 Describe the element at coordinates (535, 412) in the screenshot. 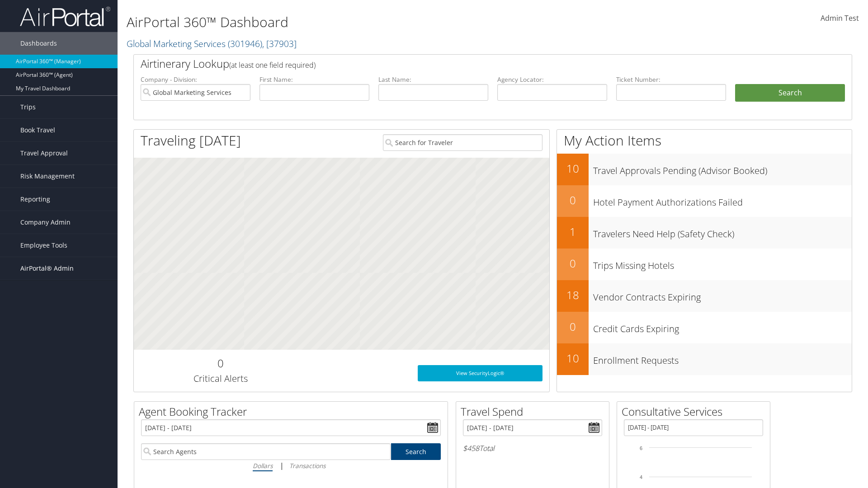

I see `h2: Travel Spend` at that location.